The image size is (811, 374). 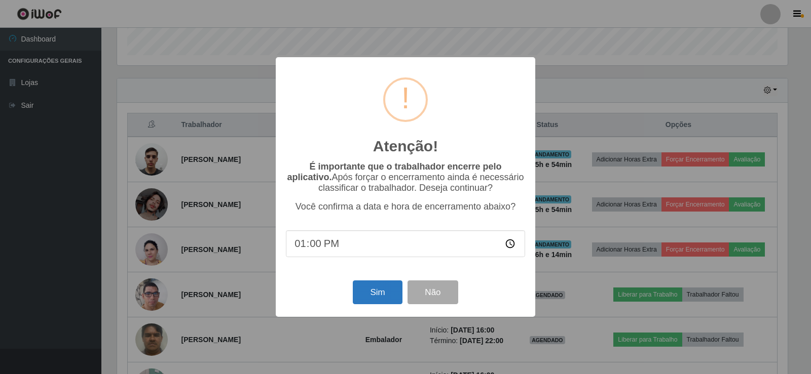 What do you see at coordinates (394, 172) in the screenshot?
I see `b: É importante que o trabalhador encerre pelo aplicativo.` at bounding box center [394, 172].